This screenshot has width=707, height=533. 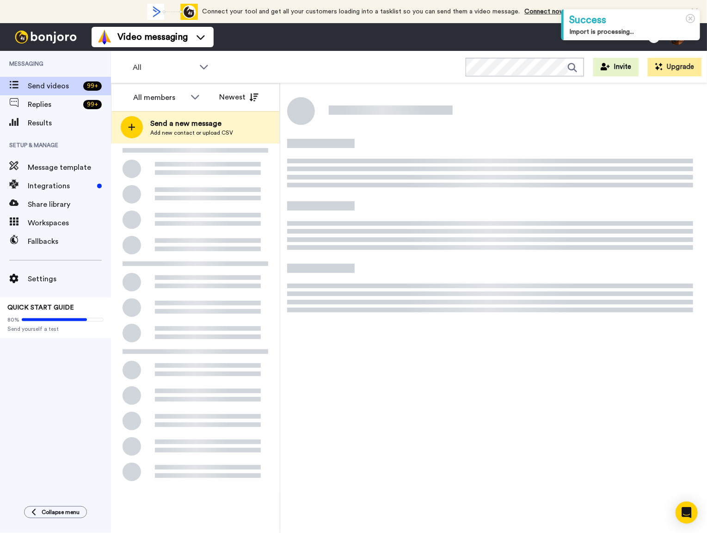 I want to click on span: Share library, so click(x=69, y=204).